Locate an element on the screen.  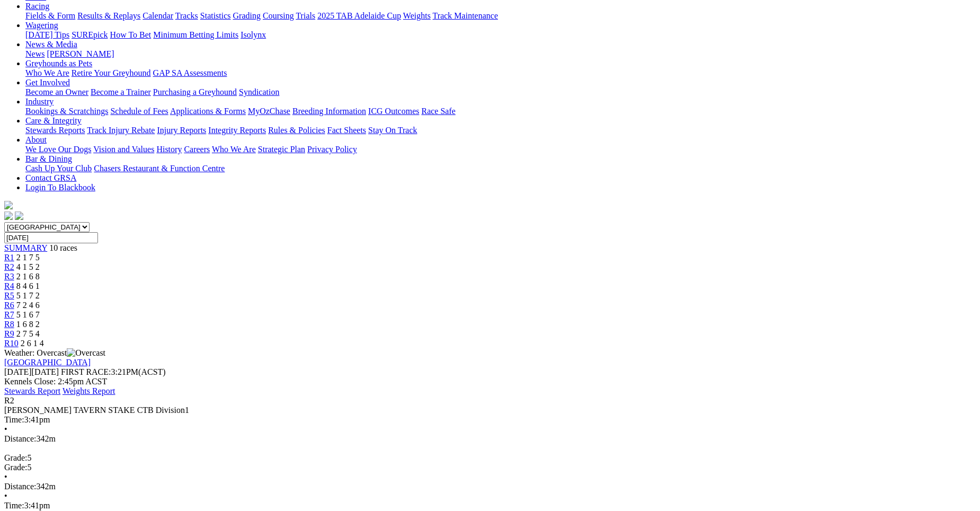
div: Get Involved is located at coordinates (501, 92).